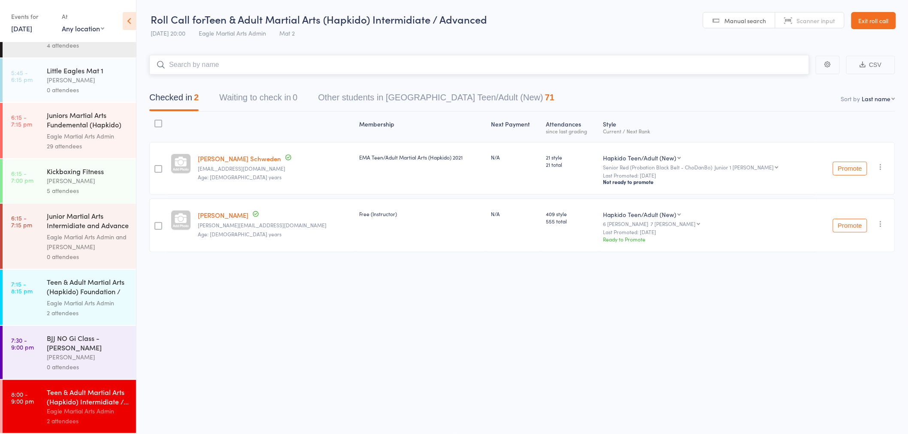  Describe the element at coordinates (571, 157) in the screenshot. I see `span: 21 style` at that location.